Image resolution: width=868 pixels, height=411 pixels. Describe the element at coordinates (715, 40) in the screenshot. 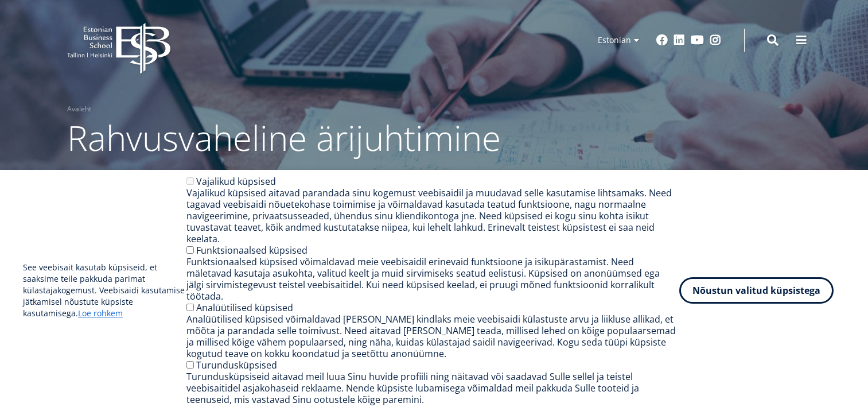

I see `a: Instagram` at that location.